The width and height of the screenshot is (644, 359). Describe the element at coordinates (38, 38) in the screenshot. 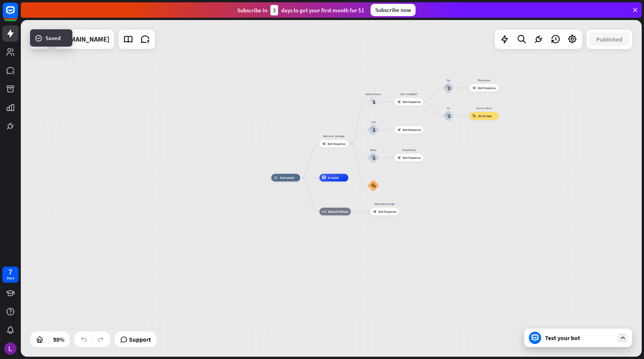

I see `i: success` at that location.